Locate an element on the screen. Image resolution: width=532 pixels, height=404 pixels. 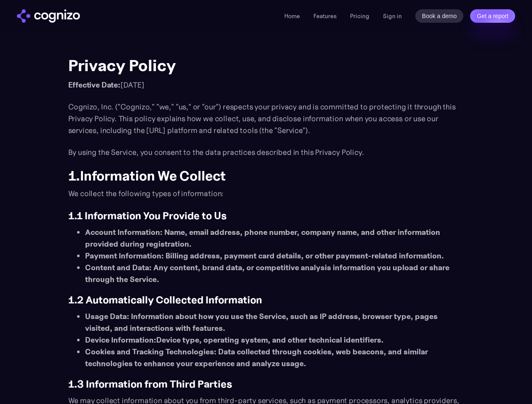
strong: Account Information is located at coordinates (123, 232).